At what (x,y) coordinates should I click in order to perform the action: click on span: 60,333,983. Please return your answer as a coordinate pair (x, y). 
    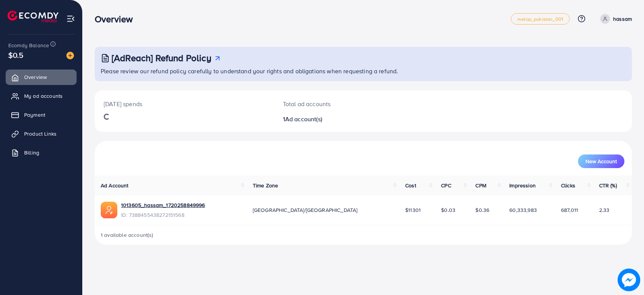
    Looking at the image, I should click on (523, 210).